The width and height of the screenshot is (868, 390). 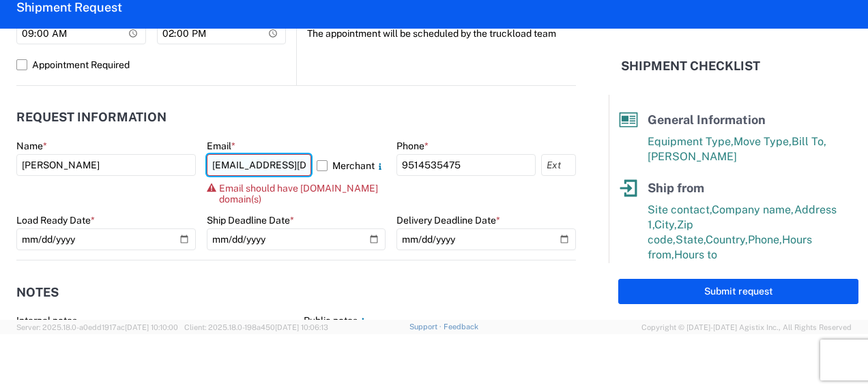 I want to click on span: General Information, so click(x=706, y=119).